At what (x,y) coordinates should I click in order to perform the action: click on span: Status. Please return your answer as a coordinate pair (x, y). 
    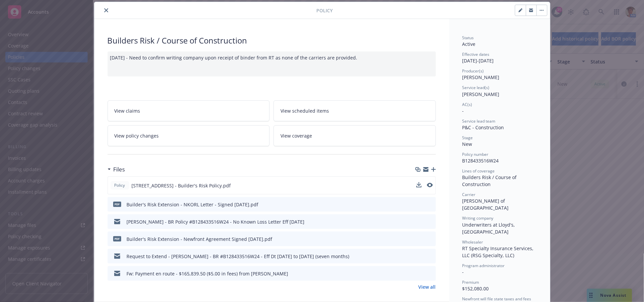
    Looking at the image, I should click on (468, 38).